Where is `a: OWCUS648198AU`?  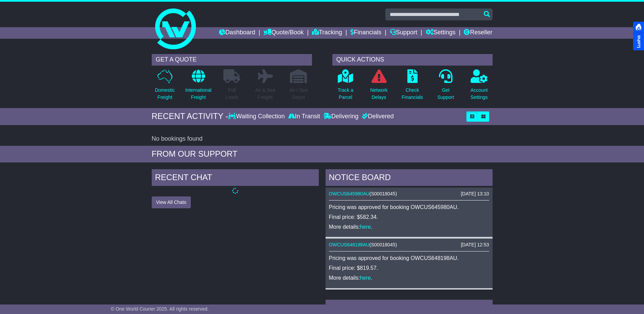 a: OWCUS648198AU is located at coordinates (349, 245).